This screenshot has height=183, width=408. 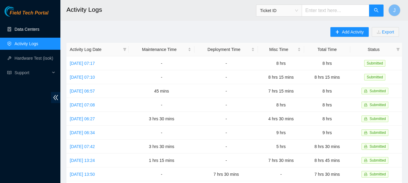 What do you see at coordinates (394, 10) in the screenshot?
I see `span: J` at bounding box center [394, 10].